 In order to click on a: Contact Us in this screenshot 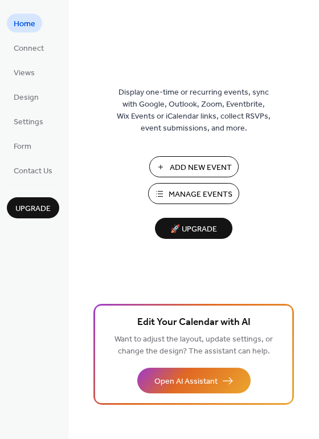, I will do `click(33, 170)`.